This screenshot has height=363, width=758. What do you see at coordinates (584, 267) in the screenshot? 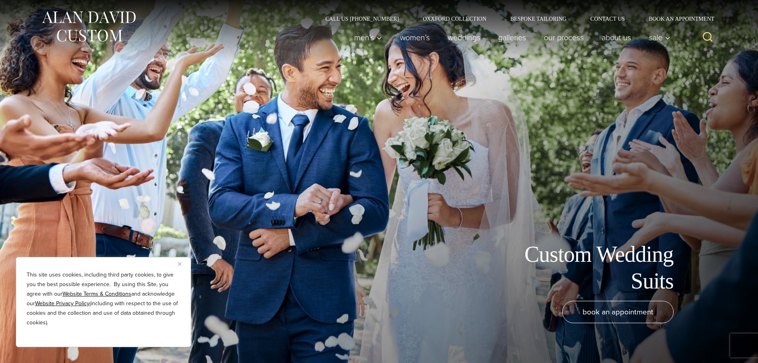
I see `h1: Custom Wedding Suits` at bounding box center [584, 267].